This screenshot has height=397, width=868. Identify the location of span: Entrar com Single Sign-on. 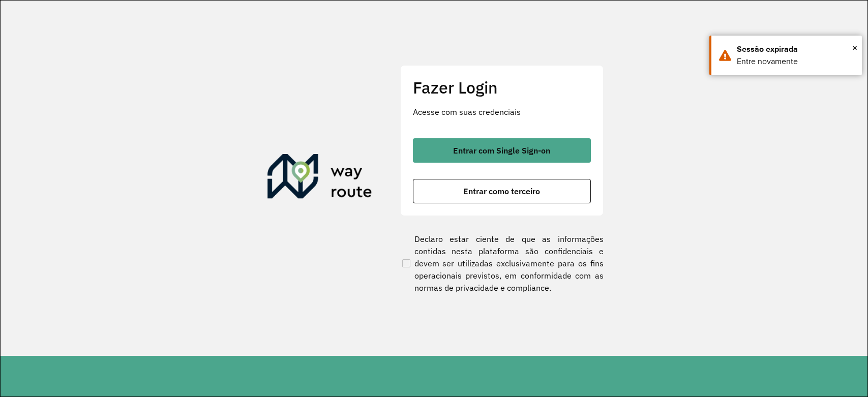
(501, 151).